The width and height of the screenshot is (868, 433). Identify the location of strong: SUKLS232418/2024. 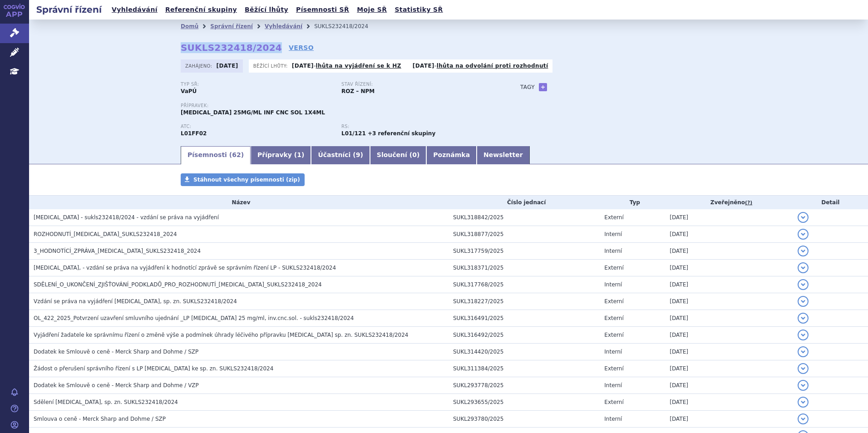
(231, 48).